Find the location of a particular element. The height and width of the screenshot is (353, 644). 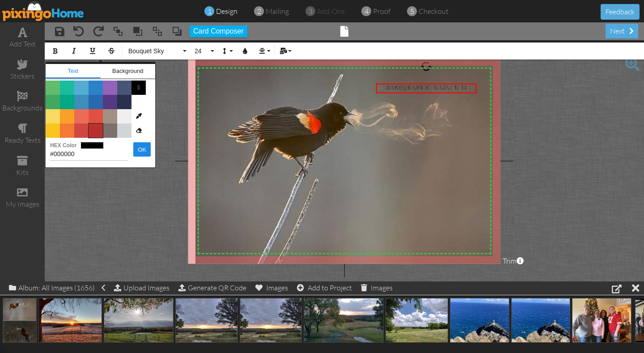

button: OK is located at coordinates (142, 149).